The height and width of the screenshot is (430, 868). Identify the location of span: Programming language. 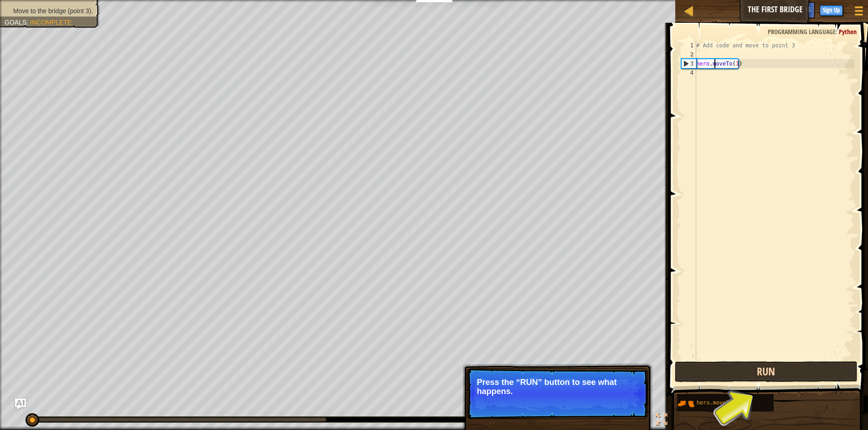
(802, 31).